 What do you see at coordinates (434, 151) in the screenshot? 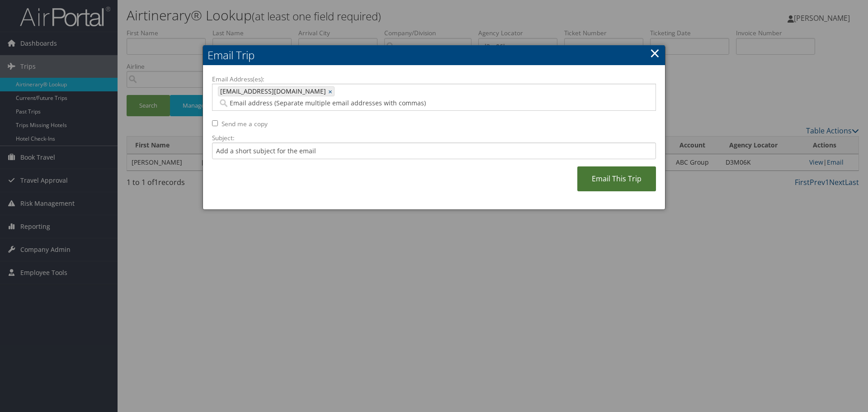
I see `input: Add a short subject for the email` at bounding box center [434, 151].